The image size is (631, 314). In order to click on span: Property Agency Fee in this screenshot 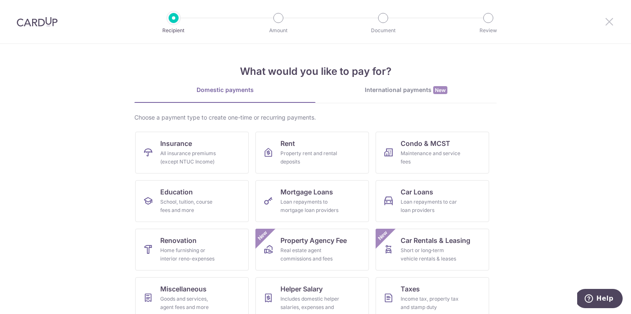, I will do `click(314, 240)`.